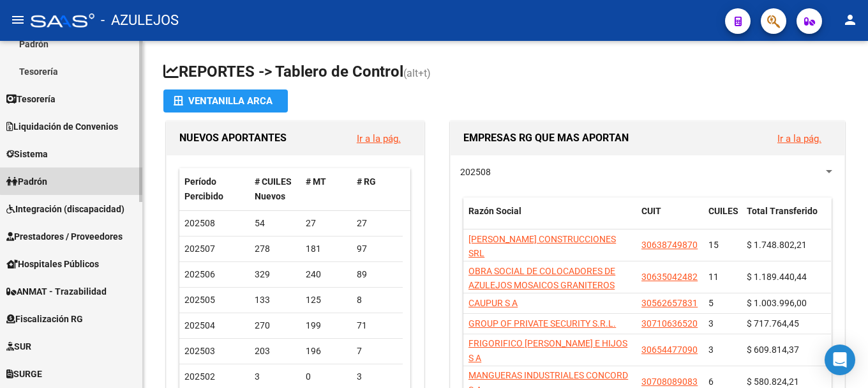 This screenshot has width=868, height=388. Describe the element at coordinates (782, 211) in the screenshot. I see `span: Total Transferido` at that location.